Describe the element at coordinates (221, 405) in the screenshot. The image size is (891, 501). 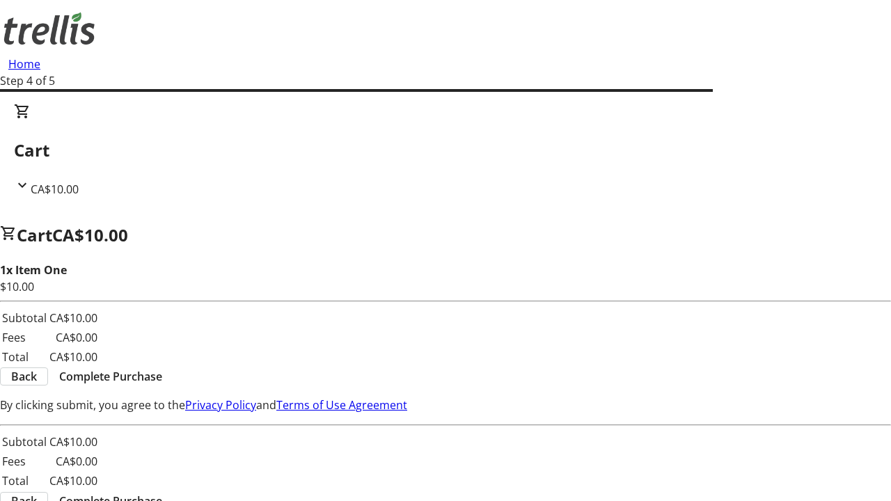
I see `a: Privacy Policy` at that location.